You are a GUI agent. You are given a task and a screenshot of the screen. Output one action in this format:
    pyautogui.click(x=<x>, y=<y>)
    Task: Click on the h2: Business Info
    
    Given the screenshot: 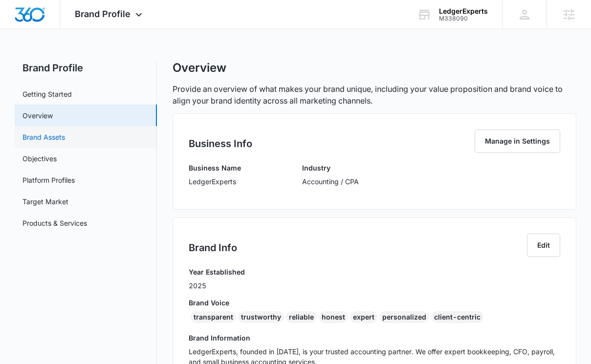 What is the action you would take?
    pyautogui.click(x=220, y=144)
    